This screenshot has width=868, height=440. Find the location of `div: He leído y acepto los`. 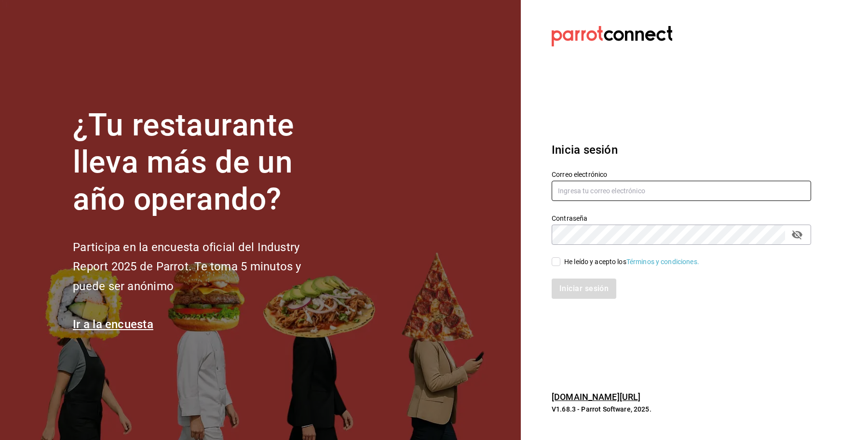

div: He leído y acepto los is located at coordinates (632, 262).